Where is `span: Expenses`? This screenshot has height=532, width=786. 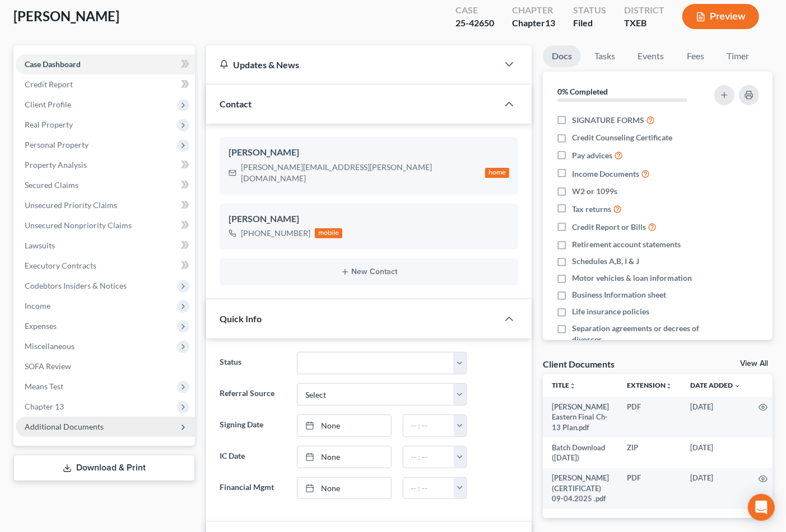 span: Expenses is located at coordinates (40, 326).